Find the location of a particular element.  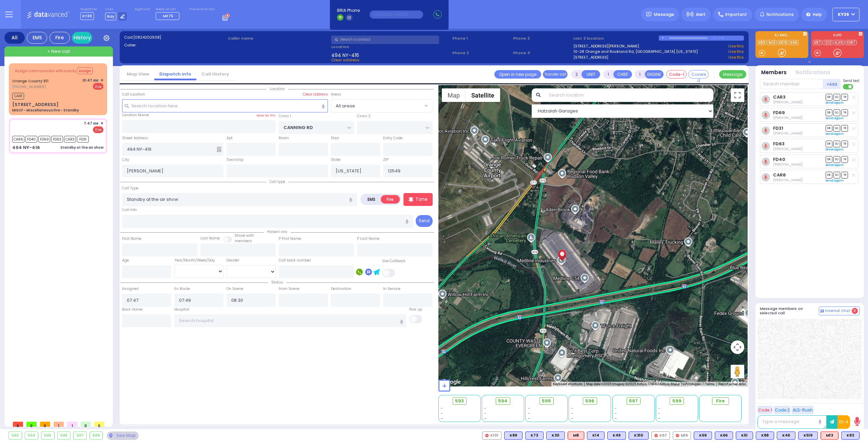

a: Use this is located at coordinates (736, 51).